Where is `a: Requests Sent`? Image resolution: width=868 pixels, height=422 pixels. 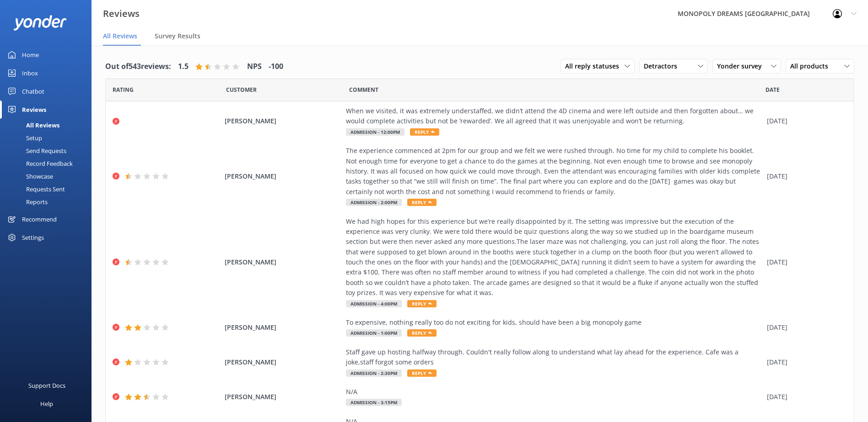 a: Requests Sent is located at coordinates (49, 189).